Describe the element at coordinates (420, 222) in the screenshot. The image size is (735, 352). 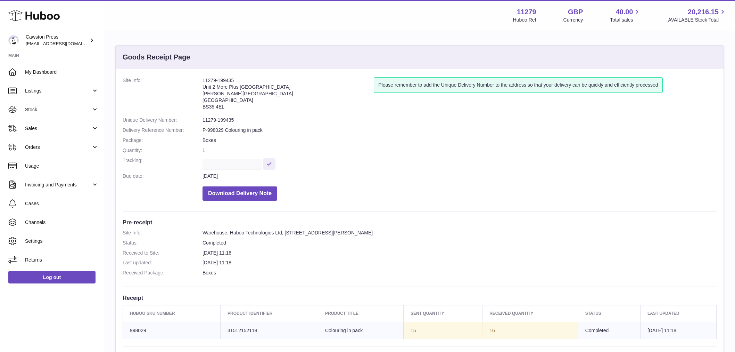
I see `h3: Pre-receipt` at that location.